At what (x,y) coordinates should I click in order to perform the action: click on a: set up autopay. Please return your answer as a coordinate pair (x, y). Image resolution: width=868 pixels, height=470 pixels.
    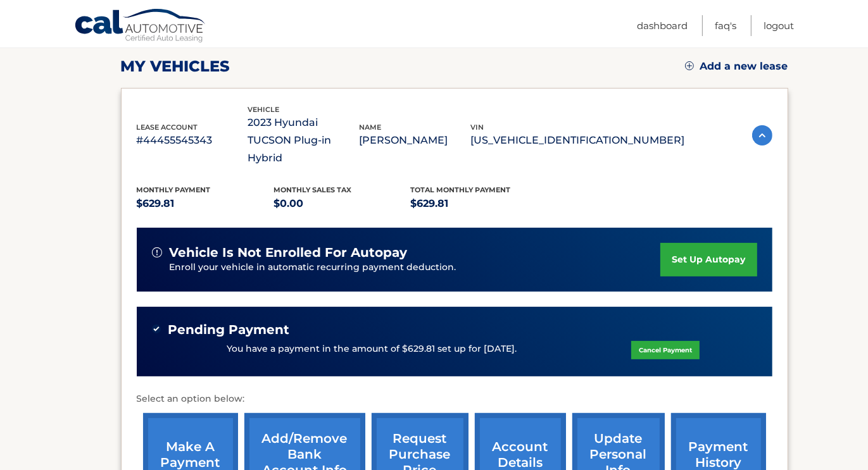
    Looking at the image, I should click on (709, 260).